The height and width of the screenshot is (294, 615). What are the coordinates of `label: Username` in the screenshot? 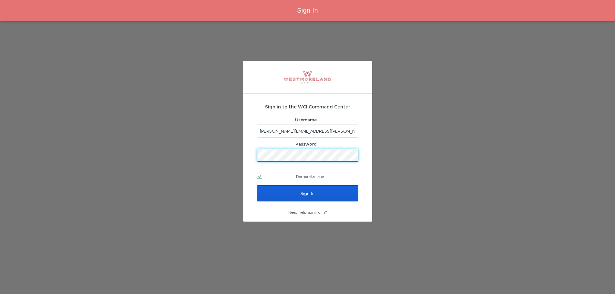 It's located at (306, 120).